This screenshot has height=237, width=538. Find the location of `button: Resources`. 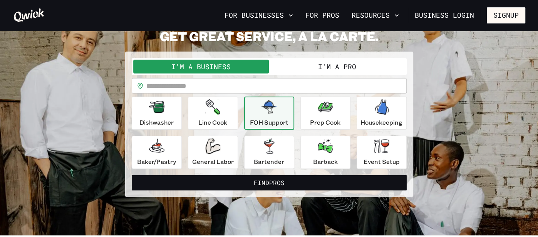

button: Resources is located at coordinates (375, 15).